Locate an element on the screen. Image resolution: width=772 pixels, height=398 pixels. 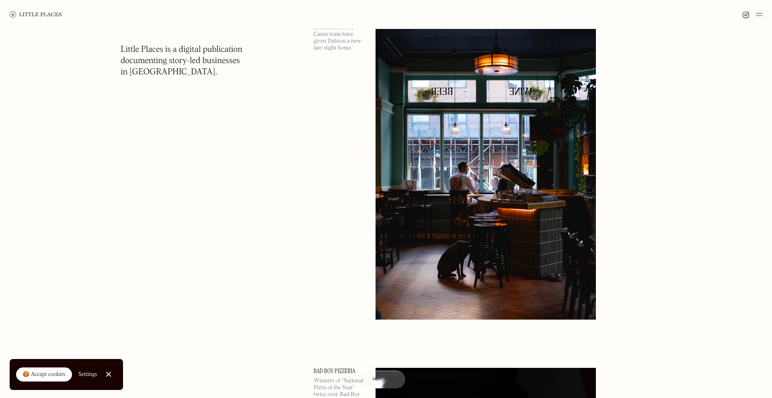
a: Bad Boy Pizzeria is located at coordinates (340, 371).